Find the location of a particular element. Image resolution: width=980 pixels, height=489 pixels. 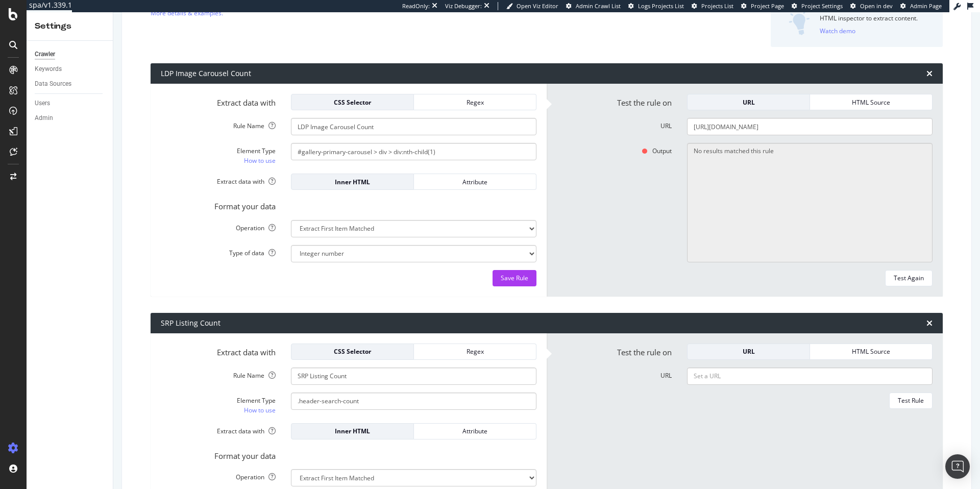

div: Users is located at coordinates (42, 103).